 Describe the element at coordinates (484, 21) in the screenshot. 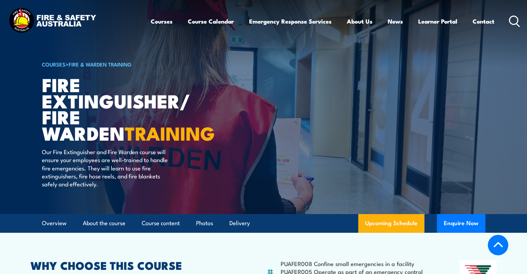

I see `a: Contact` at that location.